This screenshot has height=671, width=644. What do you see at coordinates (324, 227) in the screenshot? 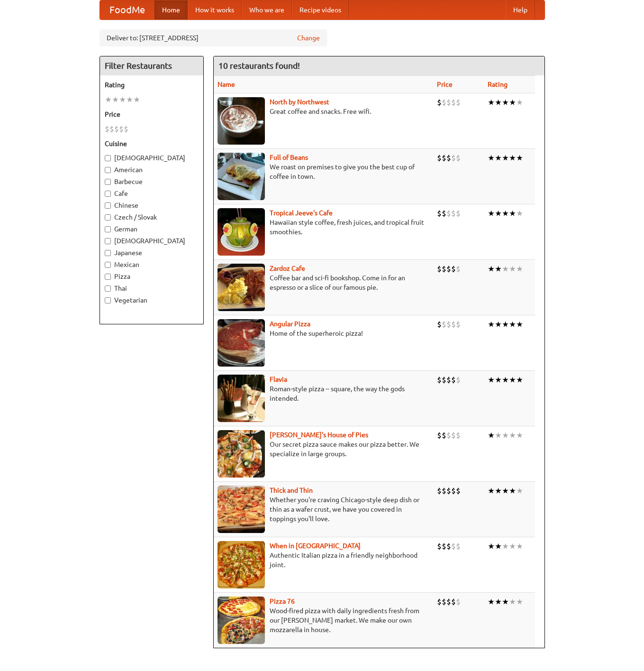
I see `p: Hawaiian style coffee, fresh juices, and tropical fruit smoothies.` at bounding box center [324, 227].